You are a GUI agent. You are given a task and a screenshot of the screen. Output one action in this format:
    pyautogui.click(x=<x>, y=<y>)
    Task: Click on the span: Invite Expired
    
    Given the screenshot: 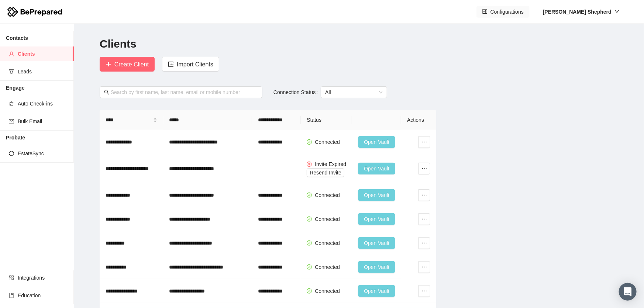 What is the action you would take?
    pyautogui.click(x=330, y=164)
    